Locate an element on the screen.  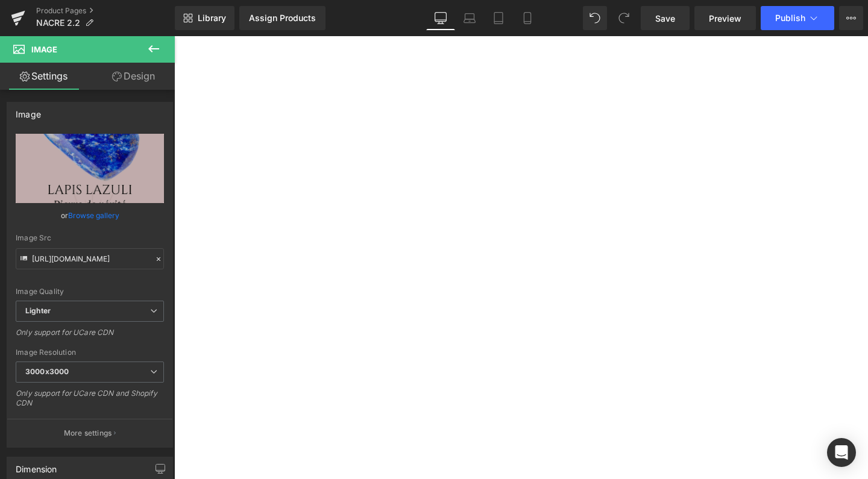
div: Image Resolution is located at coordinates (90, 353).